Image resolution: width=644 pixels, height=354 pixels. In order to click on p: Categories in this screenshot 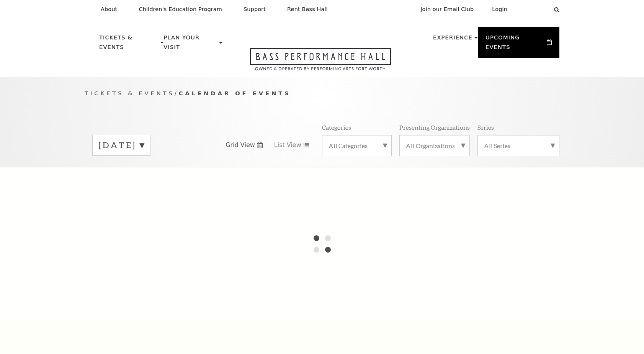, I will do `click(337, 127)`.